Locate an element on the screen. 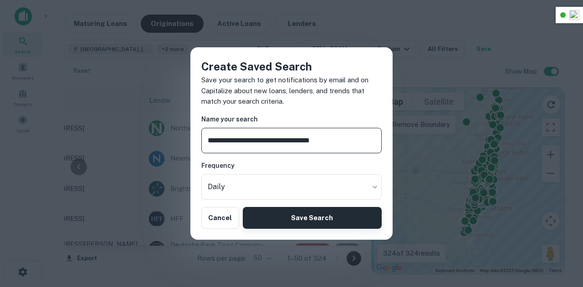 Image resolution: width=583 pixels, height=287 pixels. h6: Frequency is located at coordinates (291, 166).